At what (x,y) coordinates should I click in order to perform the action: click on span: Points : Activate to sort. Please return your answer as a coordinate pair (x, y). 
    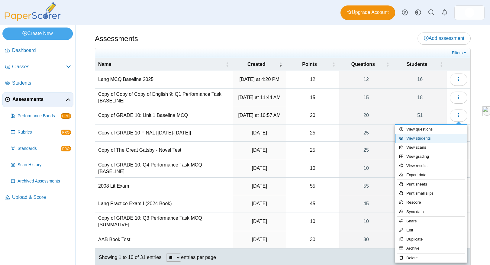
    Looking at the image, I should click on (334, 64).